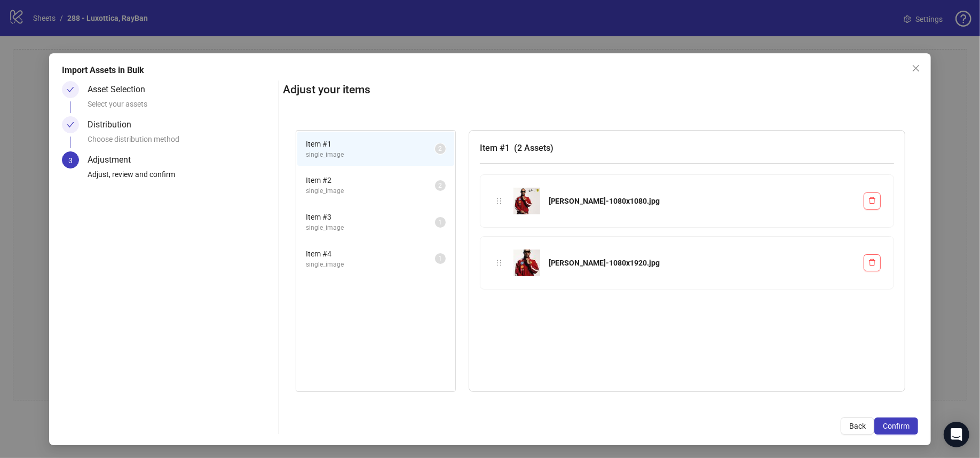 Image resolution: width=980 pixels, height=458 pixels. I want to click on button: Close, so click(916, 68).